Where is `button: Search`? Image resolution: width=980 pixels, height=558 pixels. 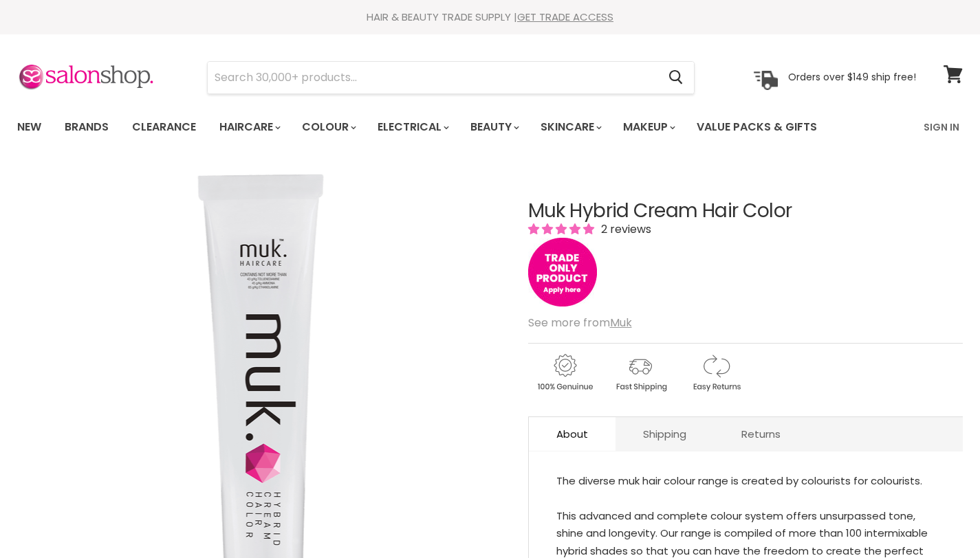 button: Search is located at coordinates (675, 78).